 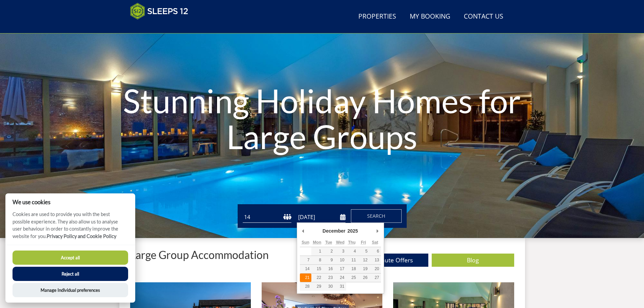 I want to click on button: 8, so click(x=317, y=260).